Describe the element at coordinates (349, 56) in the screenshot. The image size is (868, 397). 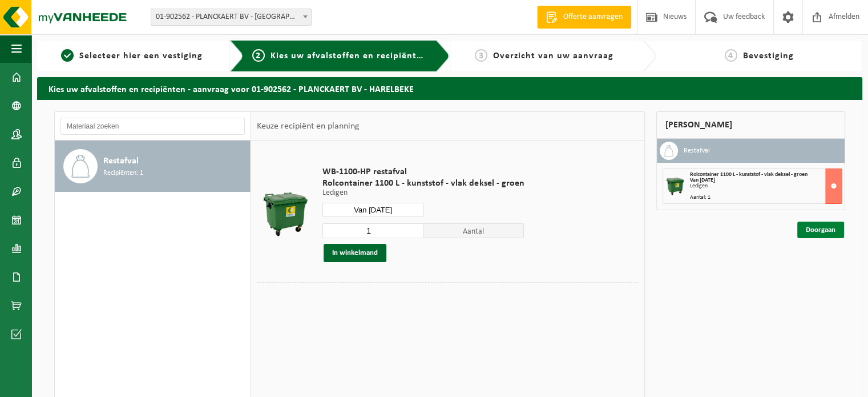
I see `span: Kies uw afvalstoffen en recipiënten` at that location.